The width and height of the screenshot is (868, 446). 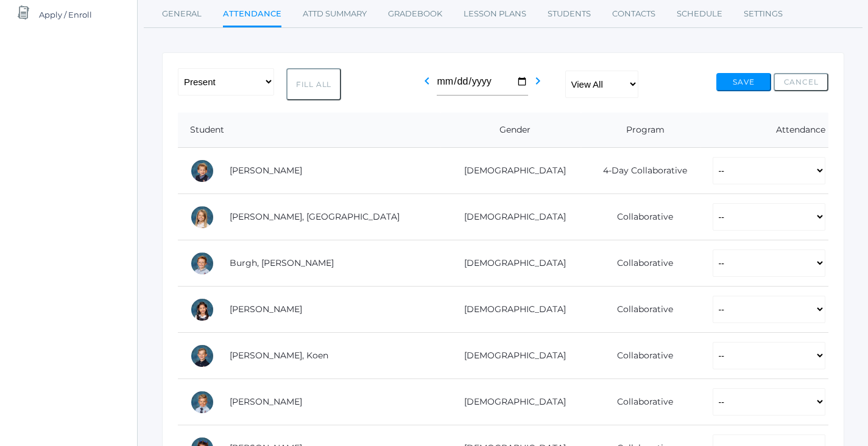 What do you see at coordinates (309, 130) in the screenshot?
I see `th: Student` at bounding box center [309, 130].